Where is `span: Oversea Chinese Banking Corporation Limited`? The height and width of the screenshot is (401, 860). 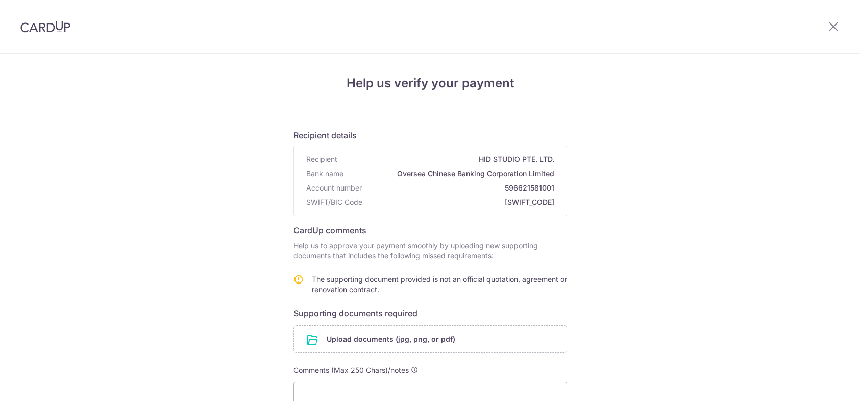 span: Oversea Chinese Banking Corporation Limited is located at coordinates (451, 174).